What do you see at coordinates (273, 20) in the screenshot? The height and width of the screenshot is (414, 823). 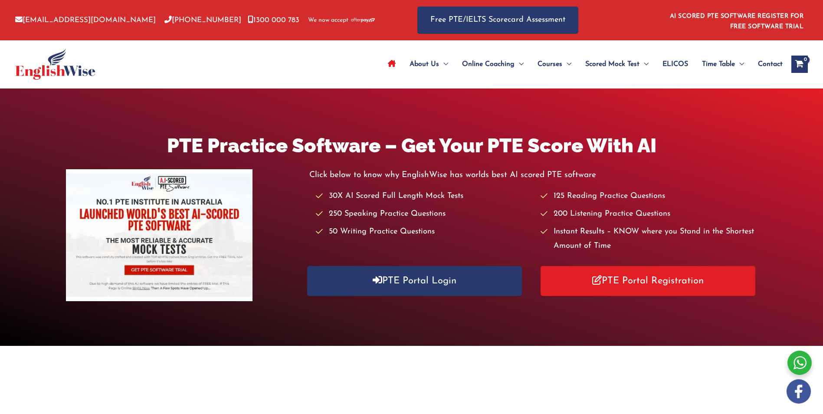 I see `a: 1300 000 783` at bounding box center [273, 20].